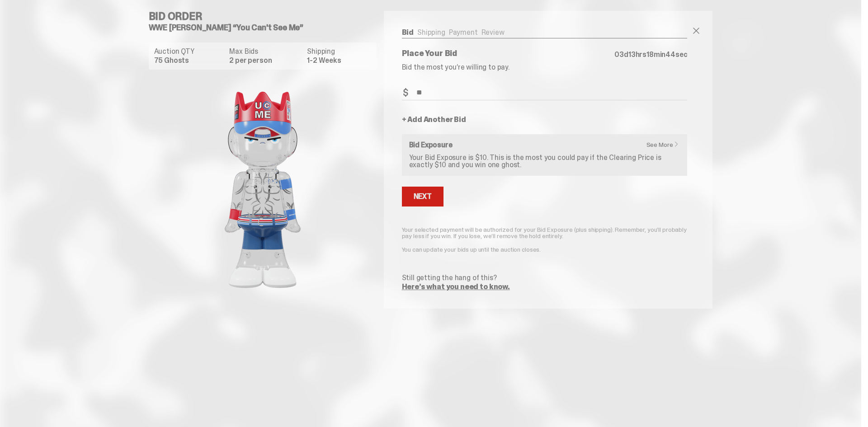 The height and width of the screenshot is (427, 868). What do you see at coordinates (265, 52) in the screenshot?
I see `dt: Max Bids` at bounding box center [265, 52].